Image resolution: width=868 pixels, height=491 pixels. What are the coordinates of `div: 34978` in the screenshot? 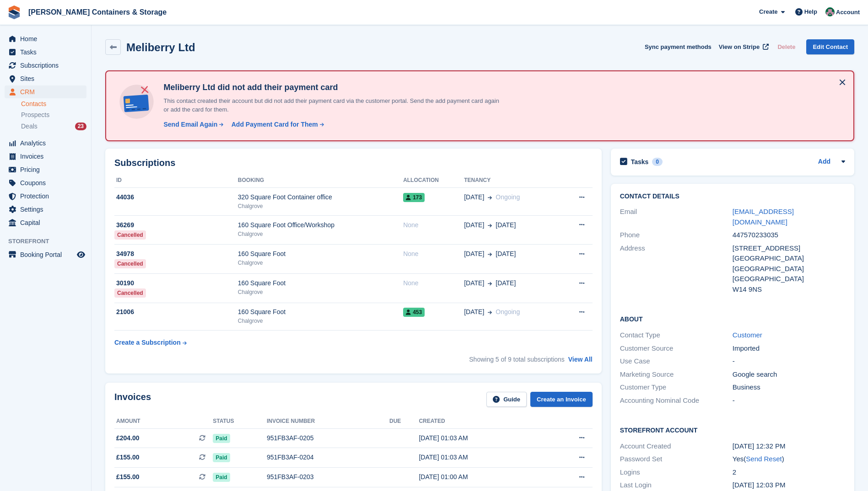 It's located at (176, 254).